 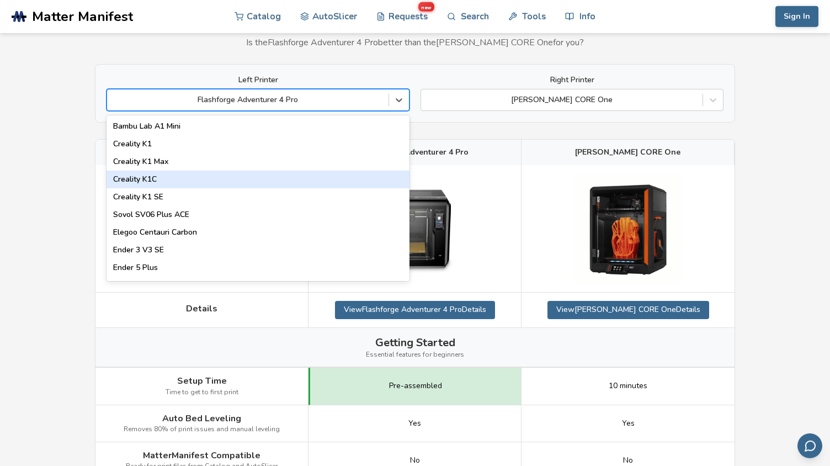 I want to click on span: Auto Bed Leveling, so click(x=202, y=418).